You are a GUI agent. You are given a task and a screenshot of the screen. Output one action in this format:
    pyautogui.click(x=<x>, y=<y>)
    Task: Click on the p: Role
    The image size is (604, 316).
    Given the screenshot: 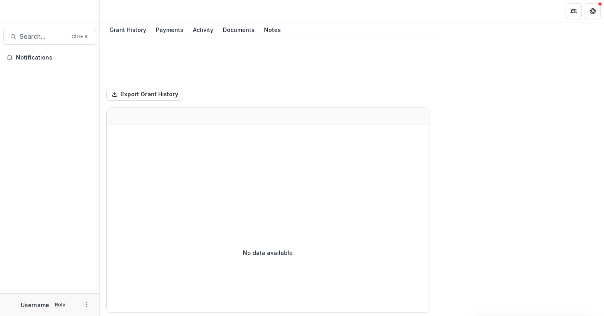 What is the action you would take?
    pyautogui.click(x=60, y=305)
    